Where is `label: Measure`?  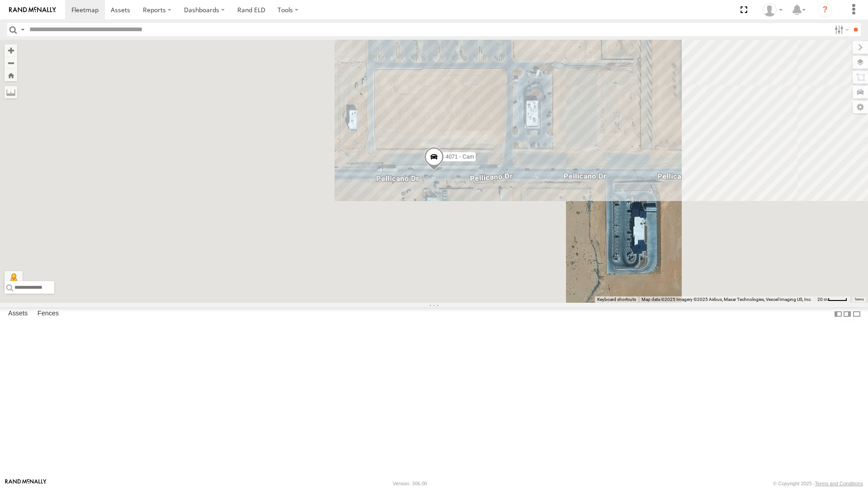 label: Measure is located at coordinates (11, 92).